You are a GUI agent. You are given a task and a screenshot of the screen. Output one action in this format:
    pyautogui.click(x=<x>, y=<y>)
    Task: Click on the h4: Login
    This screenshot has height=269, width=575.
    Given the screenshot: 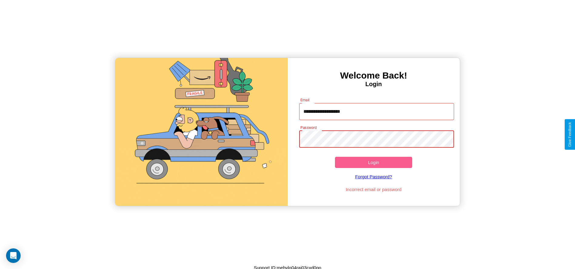 What is the action you would take?
    pyautogui.click(x=373, y=84)
    